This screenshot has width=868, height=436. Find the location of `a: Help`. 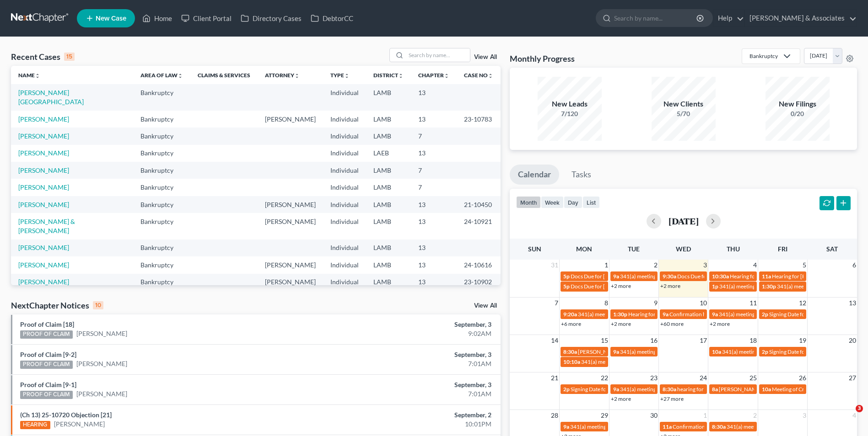

a: Help is located at coordinates (728, 18).